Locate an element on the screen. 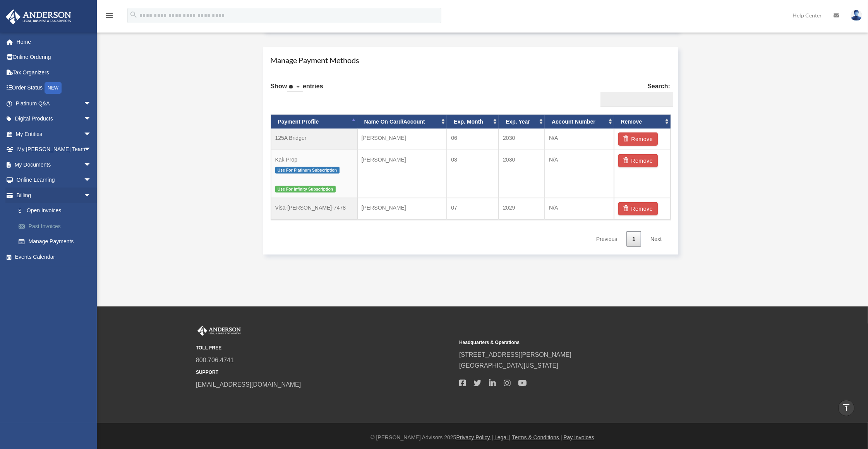 The image size is (868, 449). small: TOLL FREE is located at coordinates (325, 348).